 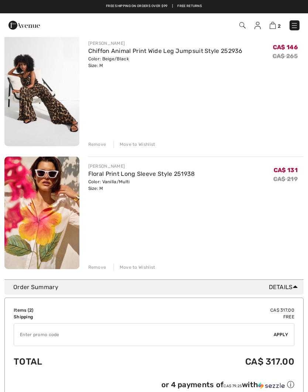 What do you see at coordinates (42, 213) in the screenshot?
I see `img: Floral Print Long Sleeve Style 251938` at bounding box center [42, 213].